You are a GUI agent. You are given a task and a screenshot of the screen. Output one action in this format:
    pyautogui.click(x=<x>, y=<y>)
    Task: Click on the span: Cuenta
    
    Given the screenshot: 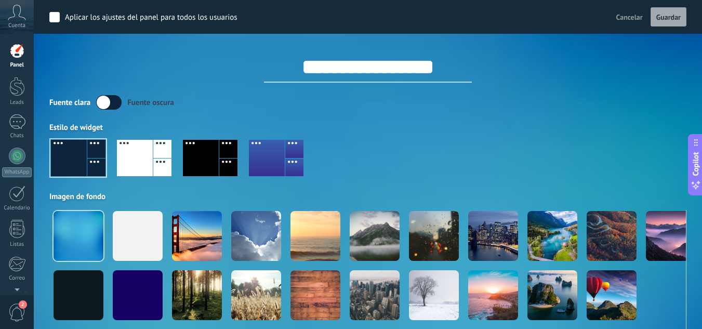 What is the action you would take?
    pyautogui.click(x=17, y=25)
    